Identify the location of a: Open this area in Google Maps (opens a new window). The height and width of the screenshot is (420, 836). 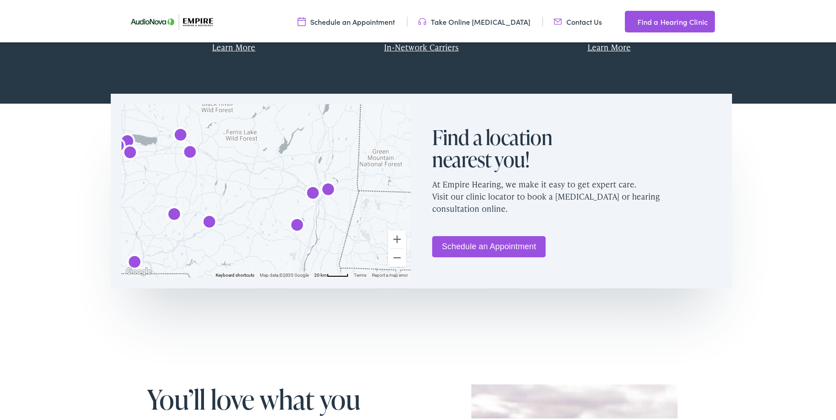
(139, 270).